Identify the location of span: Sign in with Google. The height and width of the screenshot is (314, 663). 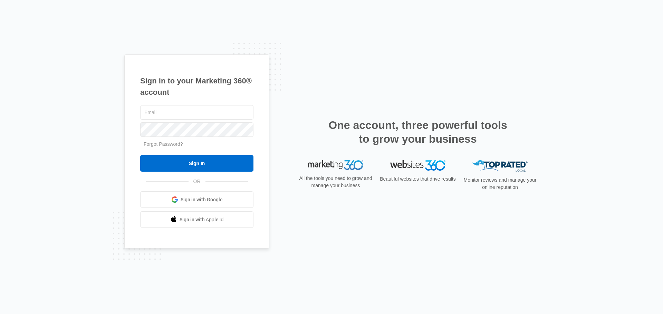
(202, 200).